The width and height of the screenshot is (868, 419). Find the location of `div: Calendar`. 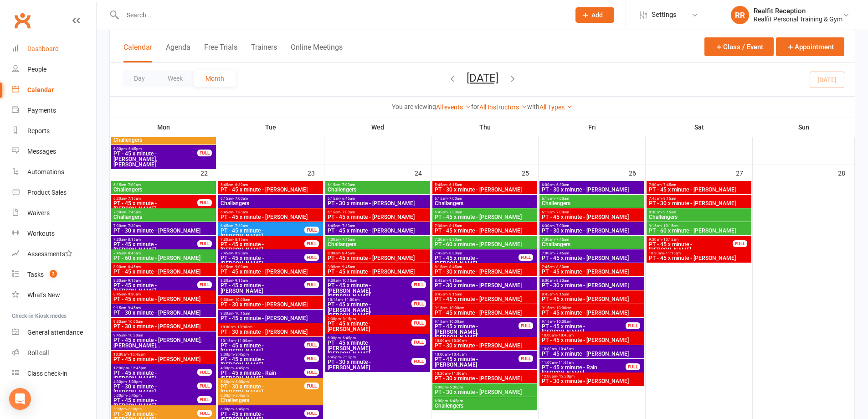

div: Calendar is located at coordinates (40, 89).